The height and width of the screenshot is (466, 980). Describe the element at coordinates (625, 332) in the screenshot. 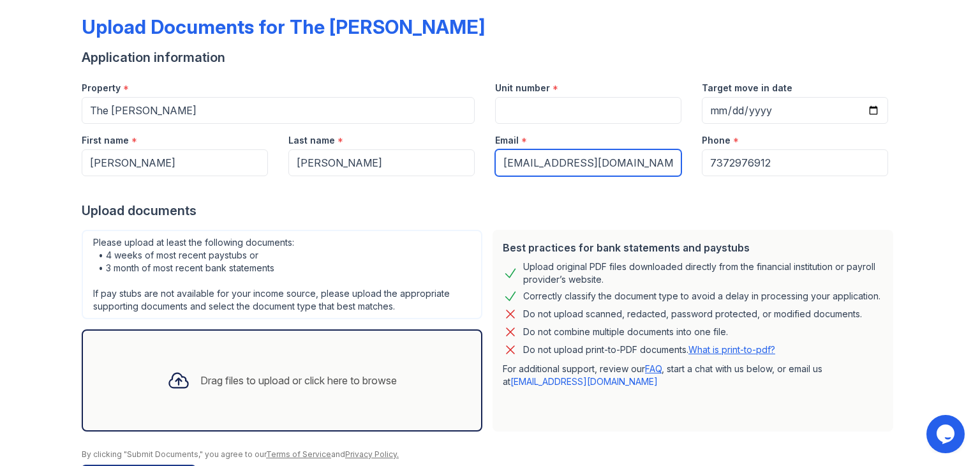

I see `div: Do not combine multiple documents into one file.` at that location.